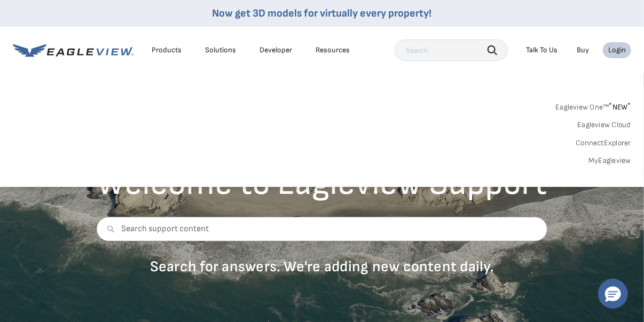 This screenshot has height=322, width=644. What do you see at coordinates (603, 143) in the screenshot?
I see `a: ConnectExplorer` at bounding box center [603, 143].